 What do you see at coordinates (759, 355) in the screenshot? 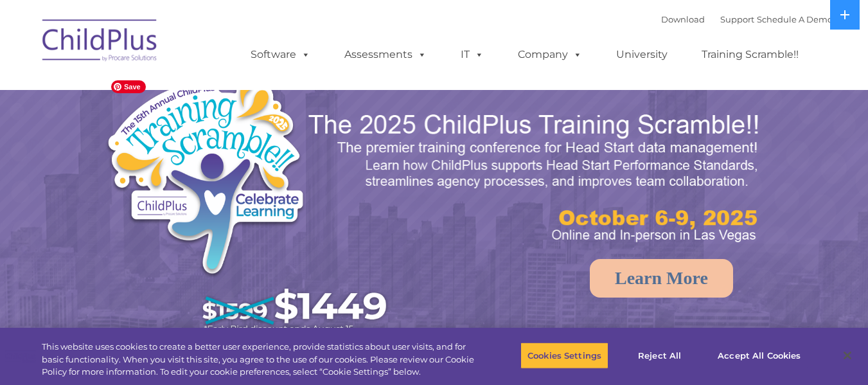
I see `button: Accept All Cookies` at bounding box center [759, 355].